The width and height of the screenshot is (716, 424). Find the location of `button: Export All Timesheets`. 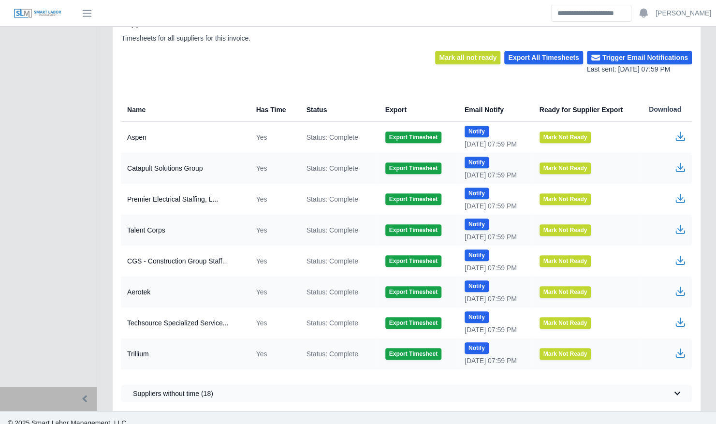

button: Export All Timesheets is located at coordinates (543, 57).